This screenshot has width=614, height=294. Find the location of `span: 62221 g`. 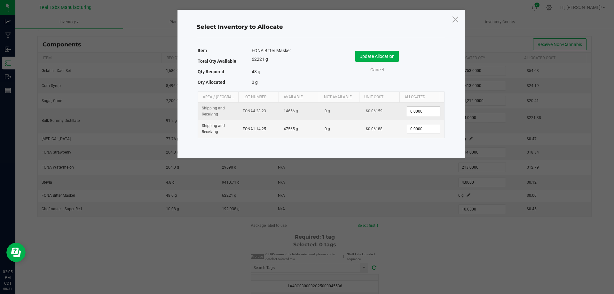

span: 62221 g is located at coordinates (260, 59).